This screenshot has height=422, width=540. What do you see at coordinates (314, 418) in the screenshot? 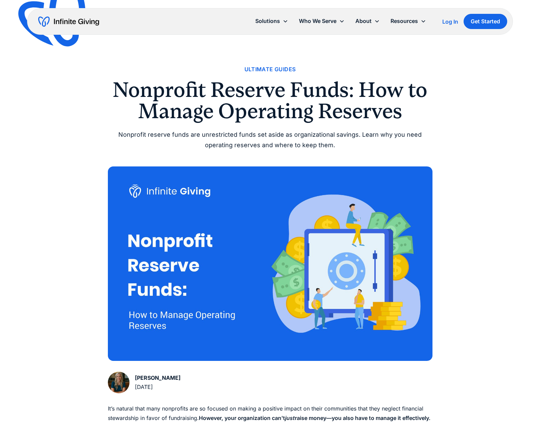
I see `strong: However, your organization can't raise money—you also have to manage it effectively.` at bounding box center [314, 418].